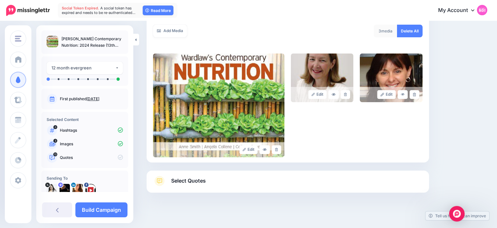  I want to click on span: A social token has expired and needs to be re-authenticated…, so click(99, 10).